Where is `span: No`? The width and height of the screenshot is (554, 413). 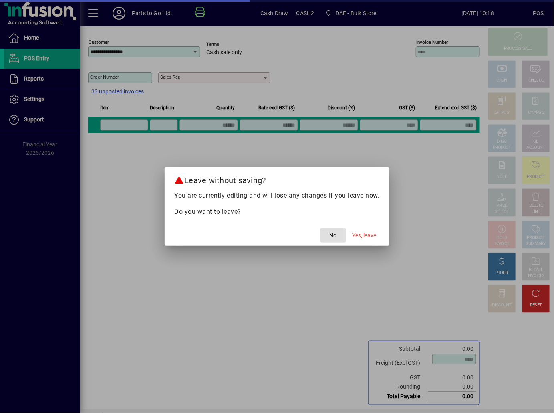 span: No is located at coordinates (333, 235).